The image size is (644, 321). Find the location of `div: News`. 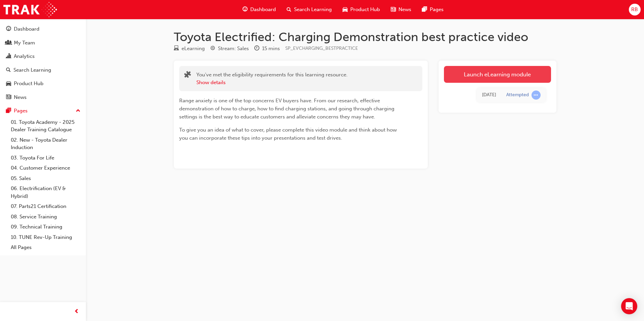

div: News is located at coordinates (20, 97).